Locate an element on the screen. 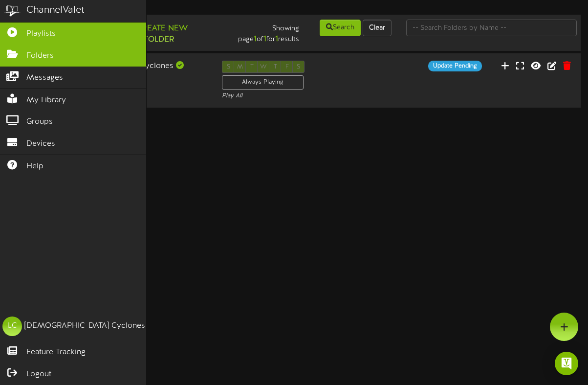  span: My Library is located at coordinates (46, 100).